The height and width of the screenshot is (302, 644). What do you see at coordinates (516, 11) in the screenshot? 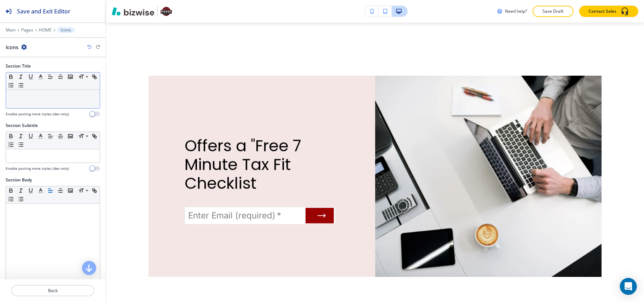
I see `h3: Need help?` at bounding box center [516, 11].